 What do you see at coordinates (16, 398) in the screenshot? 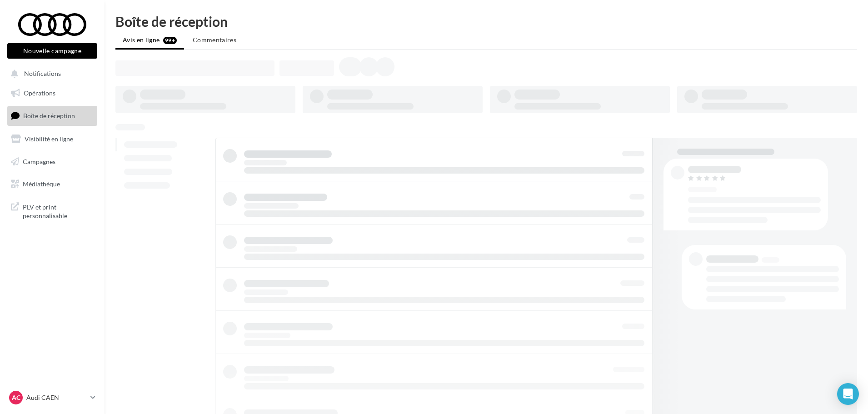
I see `span: AC` at bounding box center [16, 398].